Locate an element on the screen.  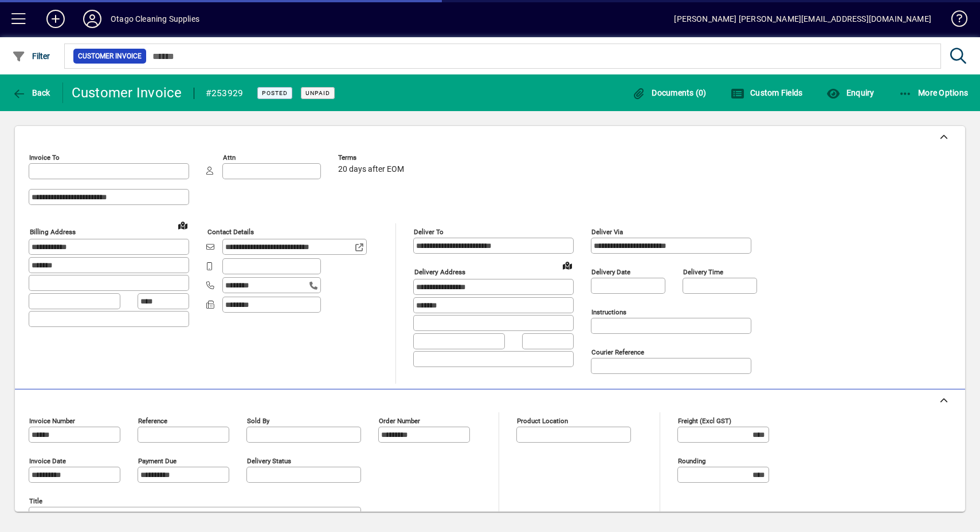
span: 20 days after EOM is located at coordinates (371, 170).